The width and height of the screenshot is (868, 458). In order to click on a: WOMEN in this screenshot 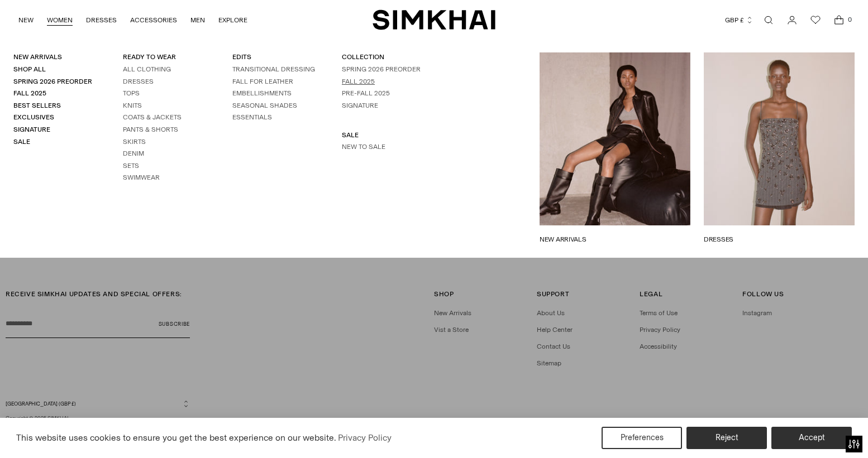, I will do `click(60, 20)`.